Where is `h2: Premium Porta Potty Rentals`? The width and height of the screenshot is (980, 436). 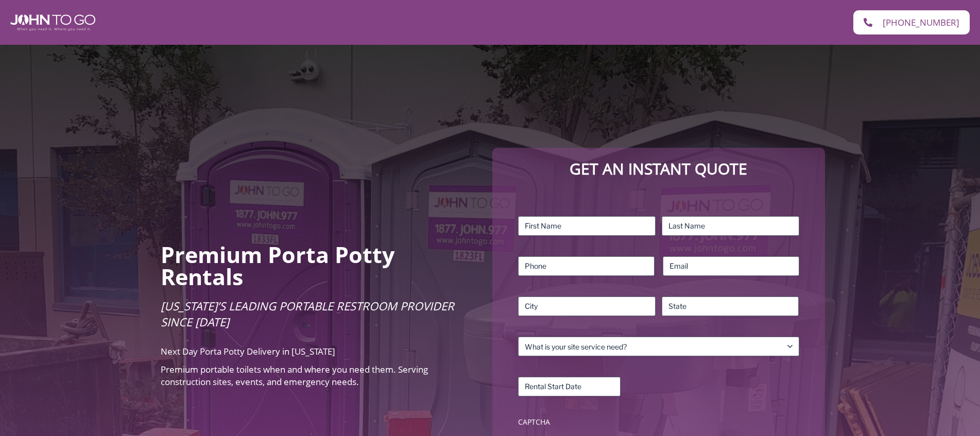
h2: Premium Porta Potty Rentals is located at coordinates (318, 265).